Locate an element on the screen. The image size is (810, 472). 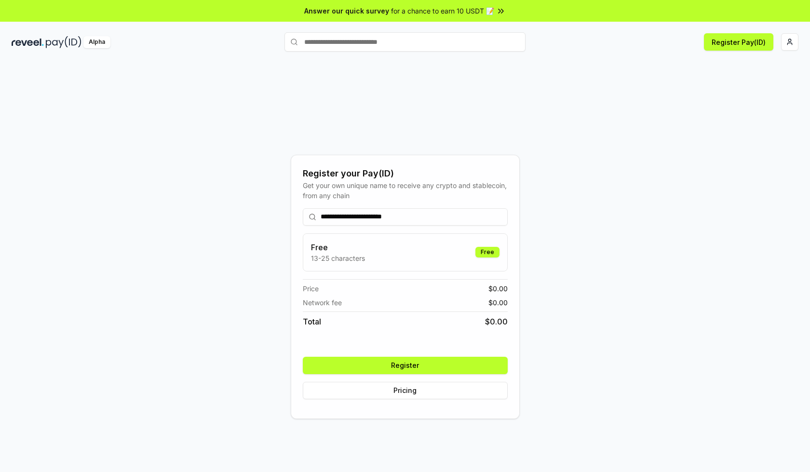
button: Register is located at coordinates (405, 365).